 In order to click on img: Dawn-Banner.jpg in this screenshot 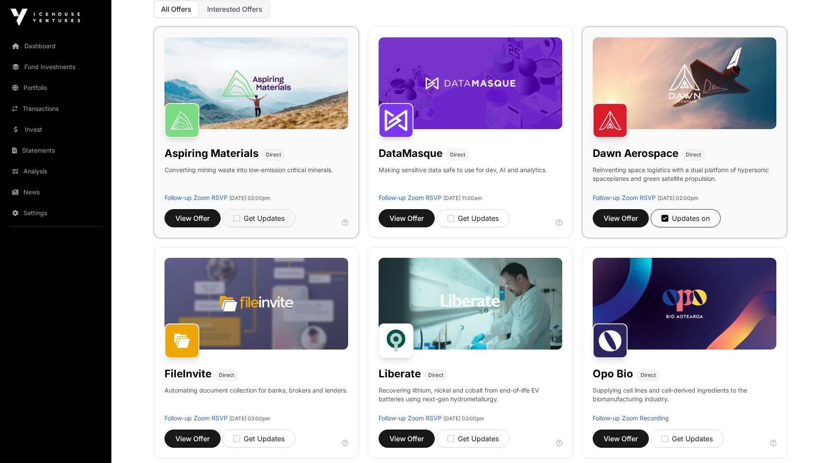, I will do `click(684, 83)`.